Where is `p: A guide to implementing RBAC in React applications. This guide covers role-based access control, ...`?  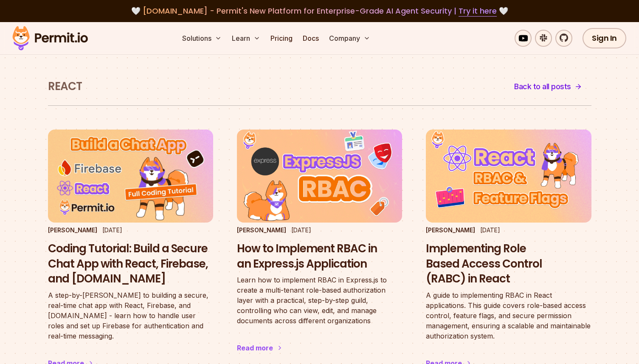 p: A guide to implementing RBAC in React applications. This guide covers role-based access control, ... is located at coordinates (508, 316).